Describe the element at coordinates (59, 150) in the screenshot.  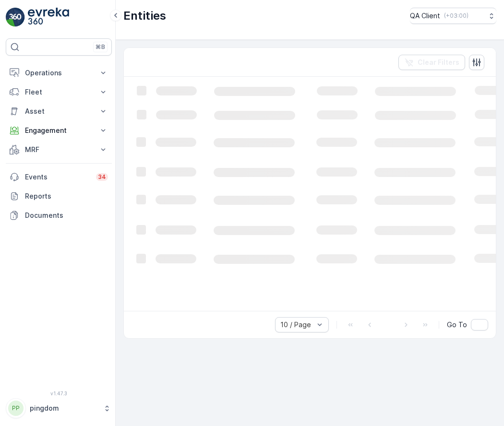
I see `button: MRF` at that location.